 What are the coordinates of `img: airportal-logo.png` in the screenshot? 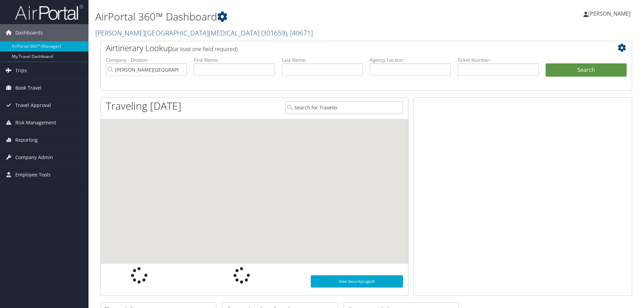 It's located at (49, 12).